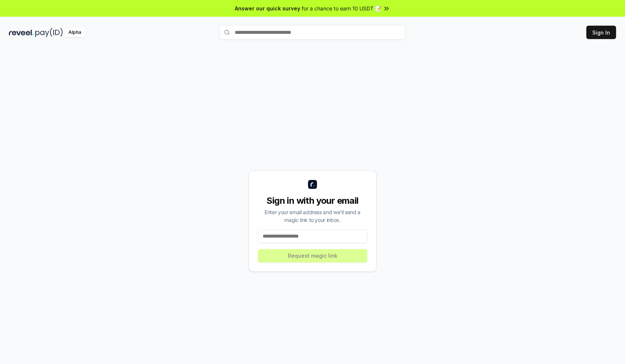 The image size is (625, 364). I want to click on img: logo_small, so click(313, 184).